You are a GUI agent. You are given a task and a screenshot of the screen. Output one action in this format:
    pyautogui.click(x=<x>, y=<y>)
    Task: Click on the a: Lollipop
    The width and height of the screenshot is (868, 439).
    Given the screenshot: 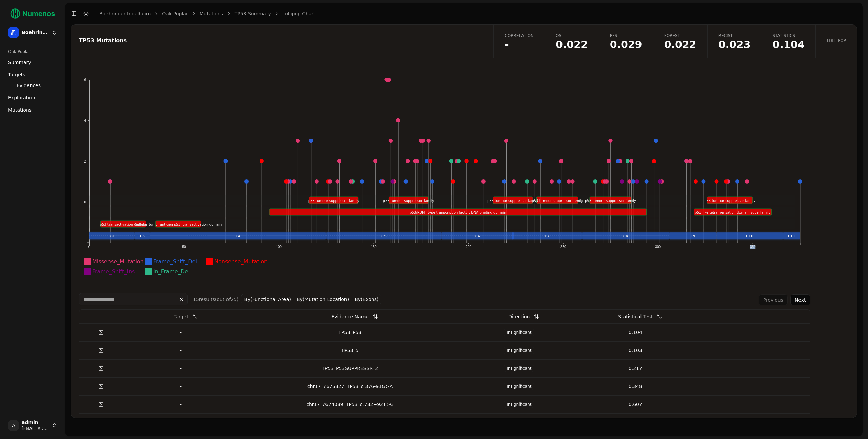 What is the action you would take?
    pyautogui.click(x=836, y=41)
    